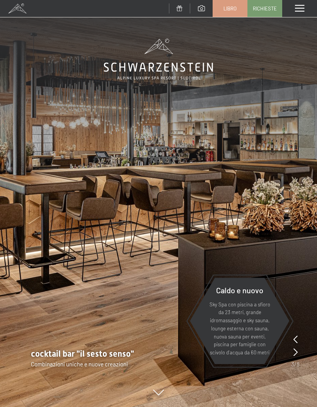 This screenshot has height=407, width=317. I want to click on a: Libro, so click(230, 9).